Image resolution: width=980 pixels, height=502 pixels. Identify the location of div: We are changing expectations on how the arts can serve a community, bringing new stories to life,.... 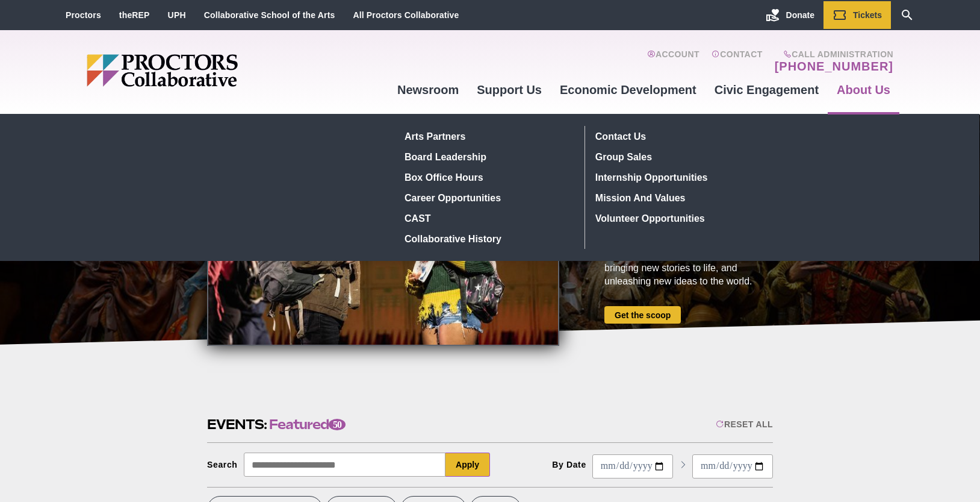
(688, 262).